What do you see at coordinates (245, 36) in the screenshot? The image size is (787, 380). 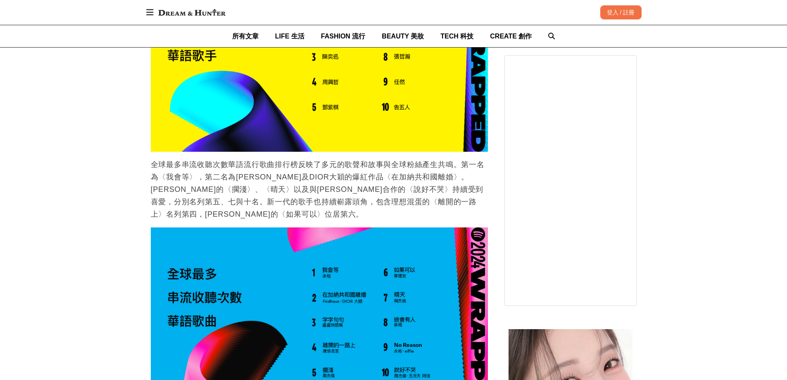 I see `a: 所有文章` at bounding box center [245, 36].